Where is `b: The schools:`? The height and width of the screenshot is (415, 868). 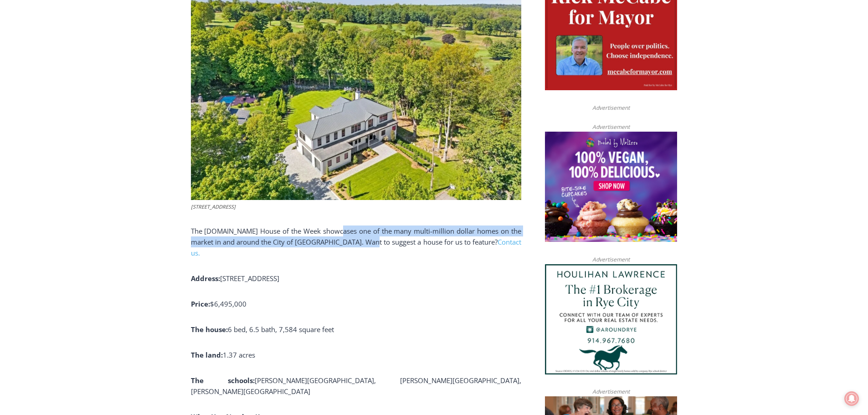 b: The schools: is located at coordinates (223, 380).